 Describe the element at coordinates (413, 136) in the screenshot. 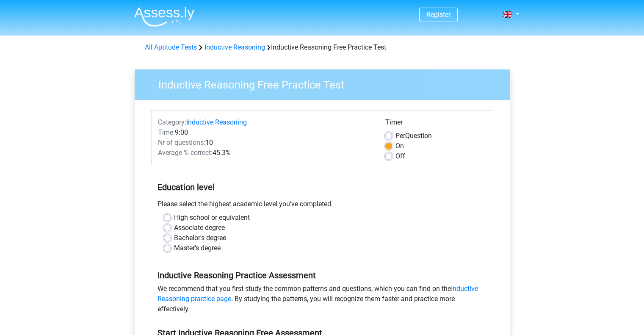

I see `label: Question` at that location.